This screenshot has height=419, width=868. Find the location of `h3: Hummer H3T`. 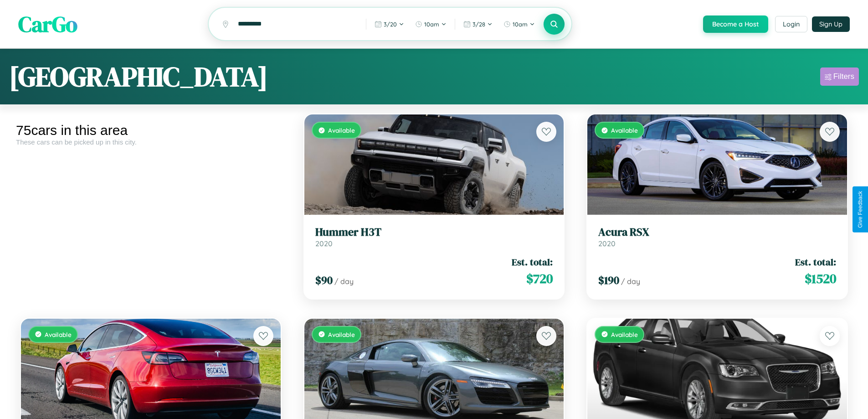

h3: Hummer H3T is located at coordinates (434, 232).